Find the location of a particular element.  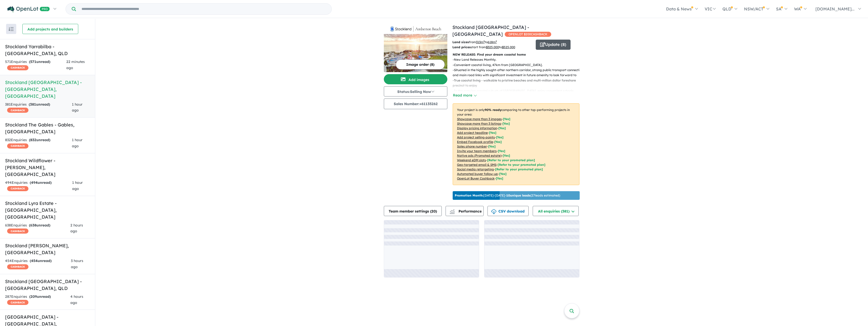

button: Add projects and builders is located at coordinates (51, 29).